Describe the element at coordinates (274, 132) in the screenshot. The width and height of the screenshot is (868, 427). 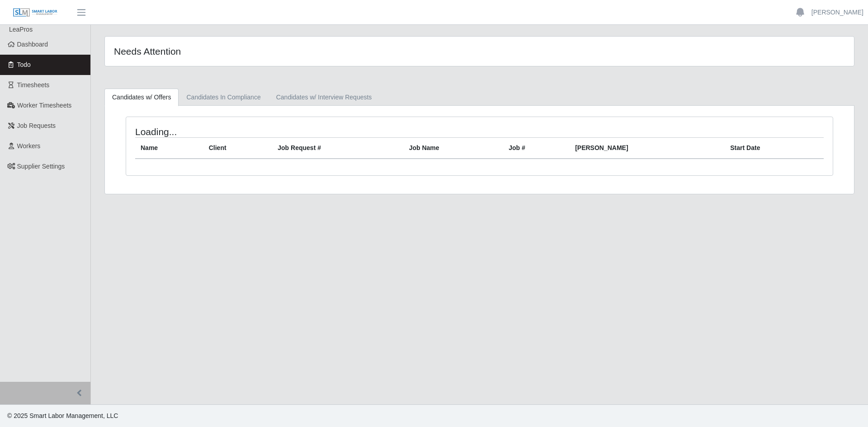
I see `h4: Loading...` at that location.